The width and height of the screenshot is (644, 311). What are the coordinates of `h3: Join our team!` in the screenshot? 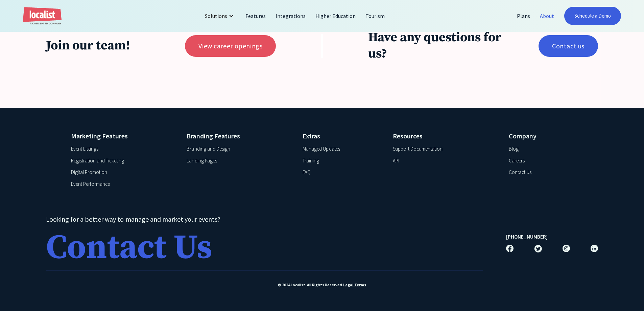 It's located at (104, 46).